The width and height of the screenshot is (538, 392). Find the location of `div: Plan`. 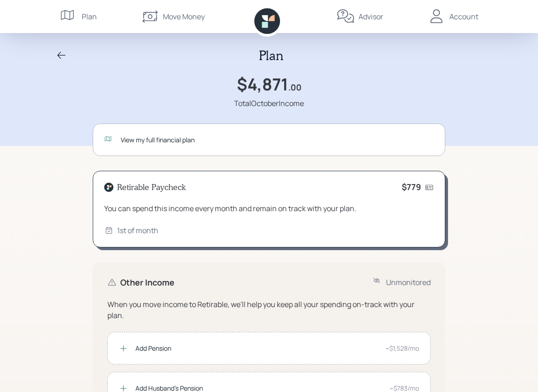

div: Plan is located at coordinates (89, 17).